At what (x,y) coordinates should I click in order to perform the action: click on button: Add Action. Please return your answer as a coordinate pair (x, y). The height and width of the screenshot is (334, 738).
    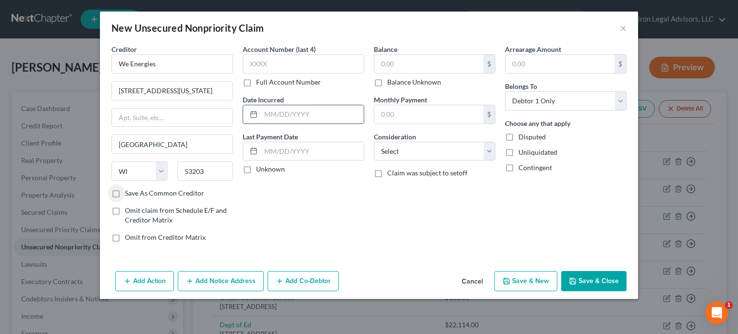
    Looking at the image, I should click on (145, 281).